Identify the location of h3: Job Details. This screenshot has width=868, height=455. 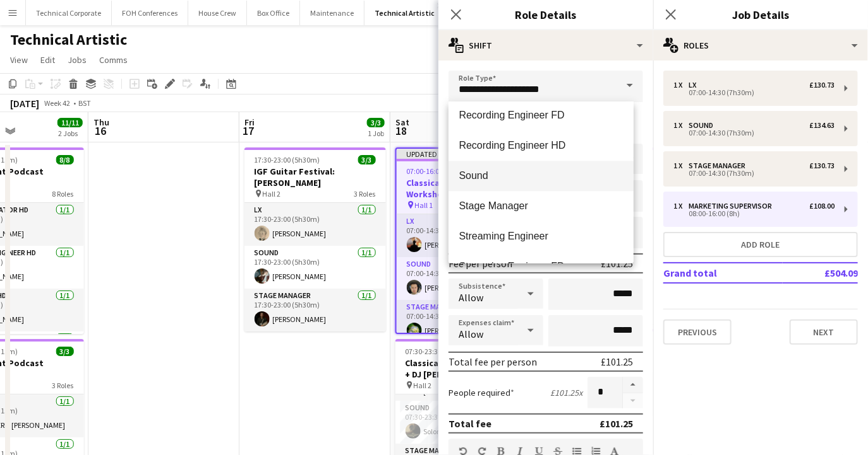
(760, 15).